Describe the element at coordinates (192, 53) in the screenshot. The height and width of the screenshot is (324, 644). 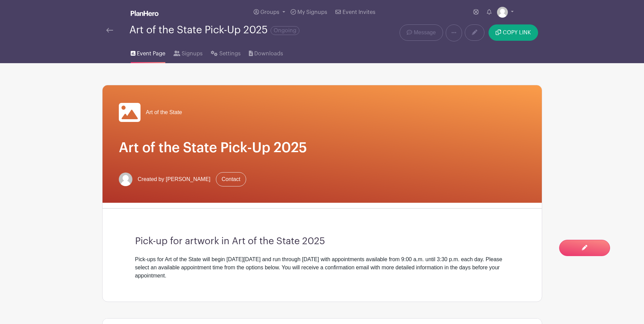
I see `span: Signups` at that location.